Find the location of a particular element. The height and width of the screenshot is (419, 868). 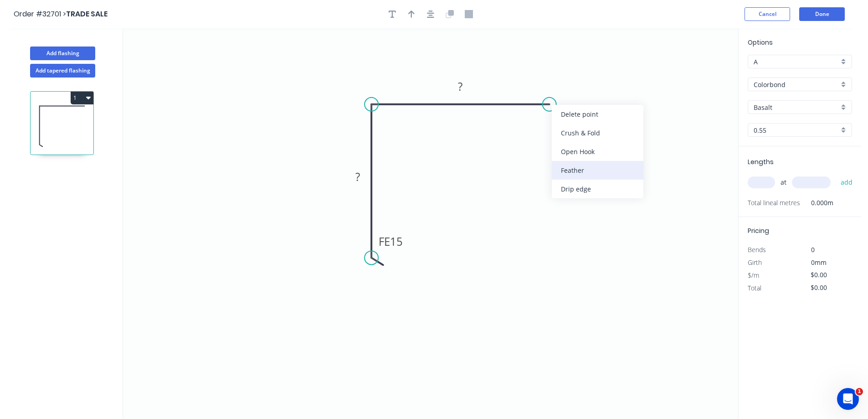

input: Thickness is located at coordinates (796, 130).